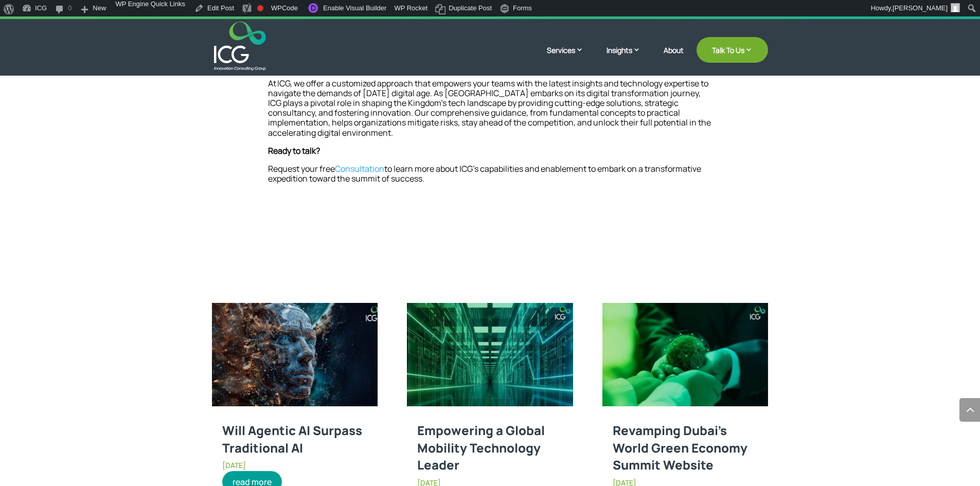  Describe the element at coordinates (680, 448) in the screenshot. I see `a: Revamping Dubai’s World Green Economy Summit Website` at that location.